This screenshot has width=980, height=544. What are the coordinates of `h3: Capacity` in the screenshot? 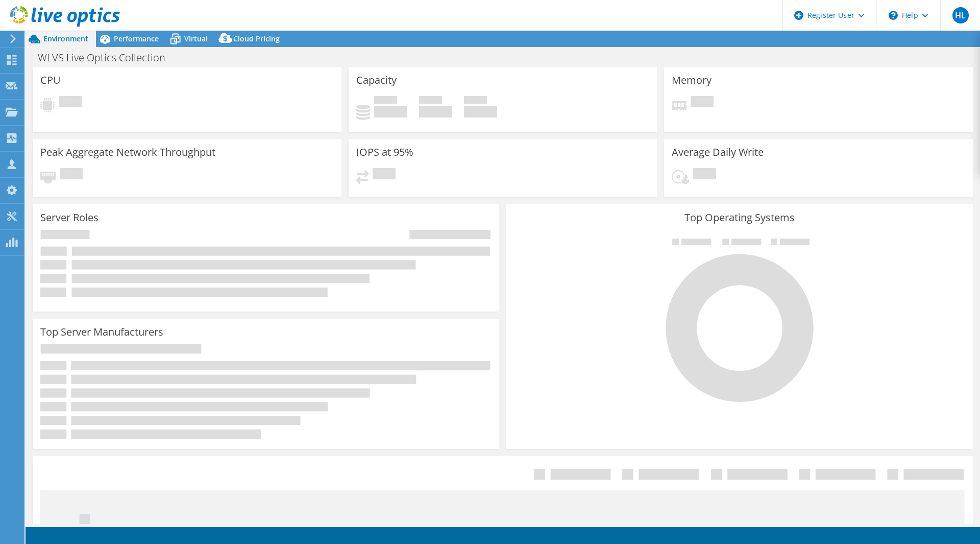 It's located at (376, 80).